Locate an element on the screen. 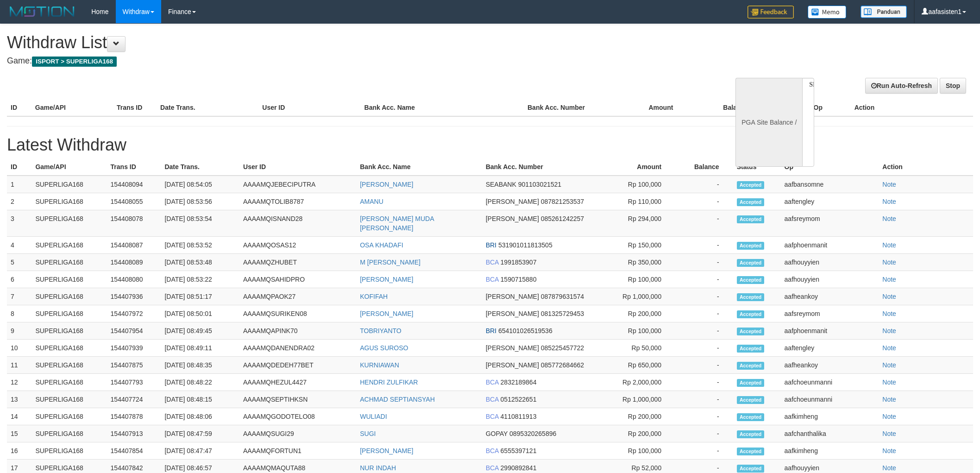  td: 3 is located at coordinates (19, 223).